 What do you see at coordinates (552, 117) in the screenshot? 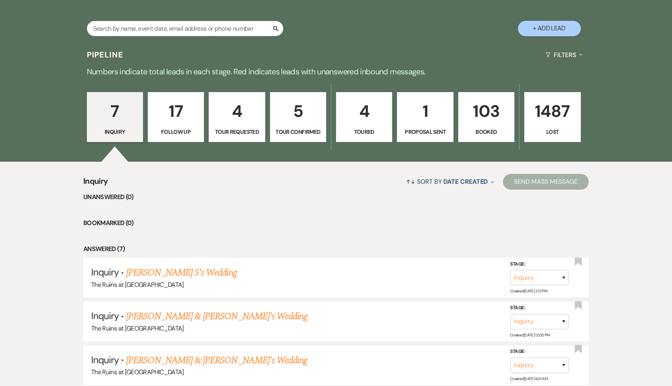
I see `a: 1487Lost` at bounding box center [552, 117].